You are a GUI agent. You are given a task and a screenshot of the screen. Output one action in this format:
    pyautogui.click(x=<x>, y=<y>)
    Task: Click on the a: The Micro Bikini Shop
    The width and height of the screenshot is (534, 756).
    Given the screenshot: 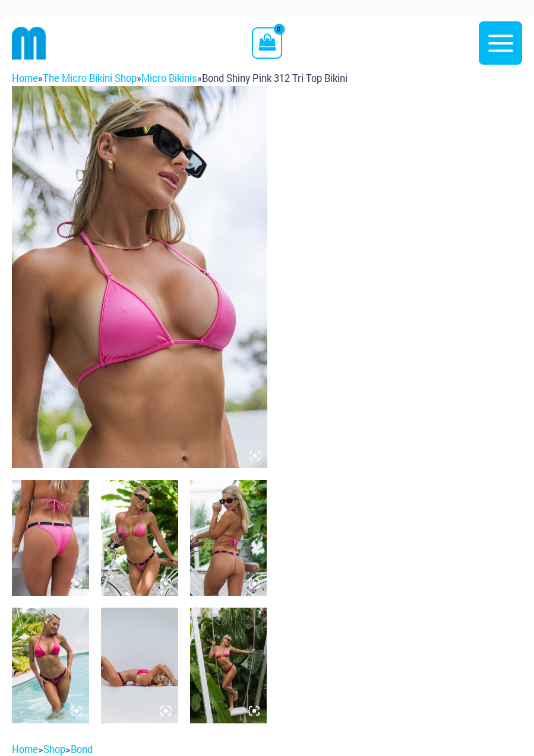 What is the action you would take?
    pyautogui.click(x=90, y=78)
    